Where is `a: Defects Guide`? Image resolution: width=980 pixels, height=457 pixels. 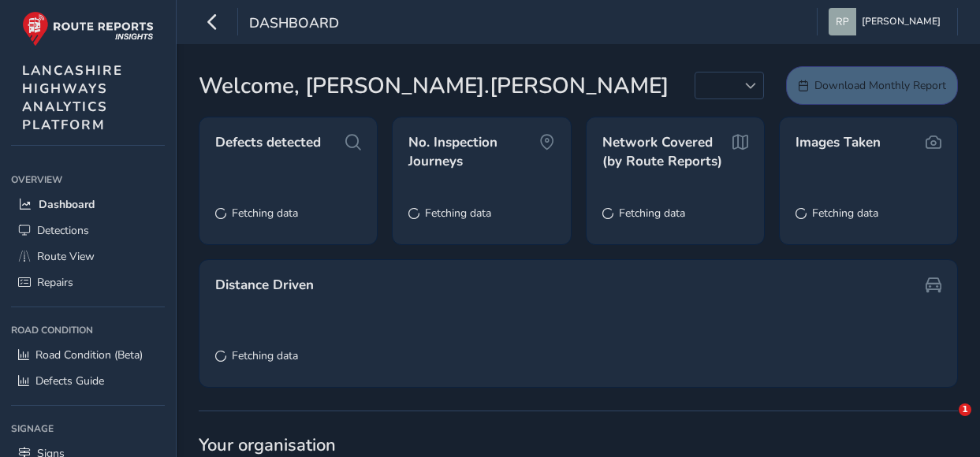
a: Defects Guide is located at coordinates (88, 381).